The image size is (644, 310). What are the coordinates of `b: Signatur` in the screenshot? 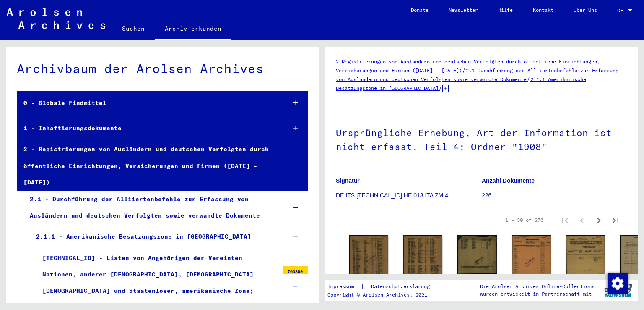 It's located at (347, 181).